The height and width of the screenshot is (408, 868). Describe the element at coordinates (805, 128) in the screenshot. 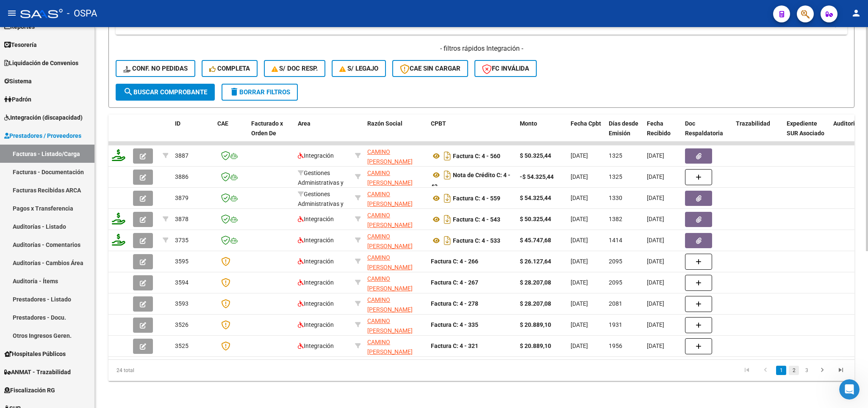

I see `span: Expediente SUR Asociado` at that location.